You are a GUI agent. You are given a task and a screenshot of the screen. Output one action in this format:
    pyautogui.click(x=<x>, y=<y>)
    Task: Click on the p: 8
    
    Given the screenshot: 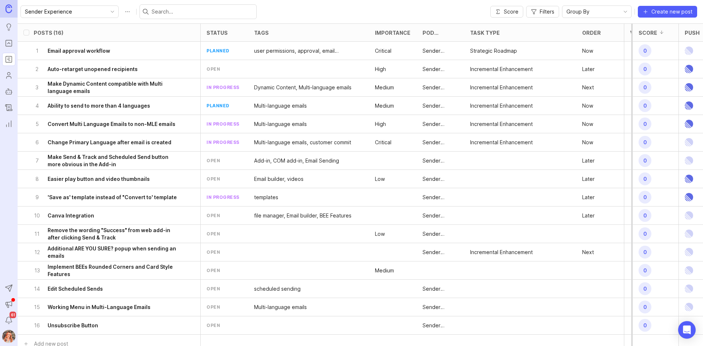 What is the action you would take?
    pyautogui.click(x=641, y=161)
    